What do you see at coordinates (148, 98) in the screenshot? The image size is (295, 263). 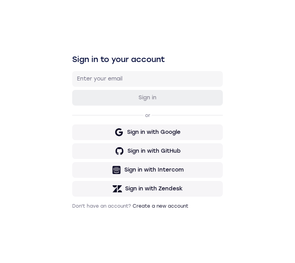 I see `button: Sign in` at bounding box center [148, 98].